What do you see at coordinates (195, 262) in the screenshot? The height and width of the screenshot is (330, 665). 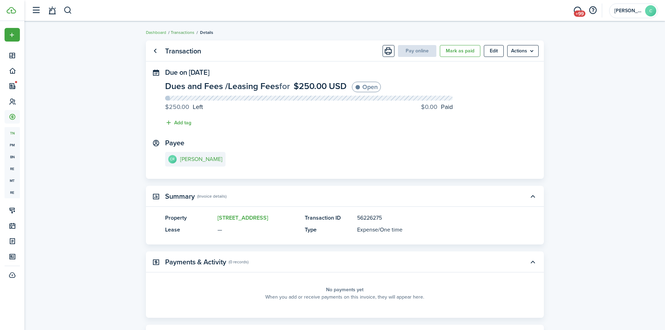 I see `panel-main-title: Payments & Activity` at bounding box center [195, 262].